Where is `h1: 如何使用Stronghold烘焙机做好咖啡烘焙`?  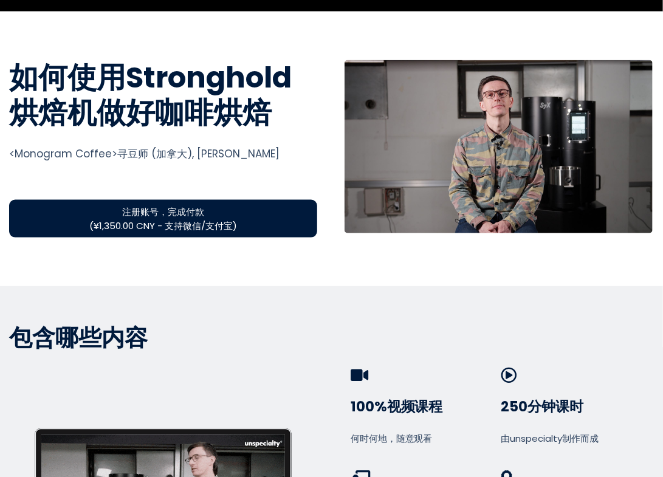
h1: 如何使用Stronghold烘焙机做好咖啡烘焙 is located at coordinates (163, 95).